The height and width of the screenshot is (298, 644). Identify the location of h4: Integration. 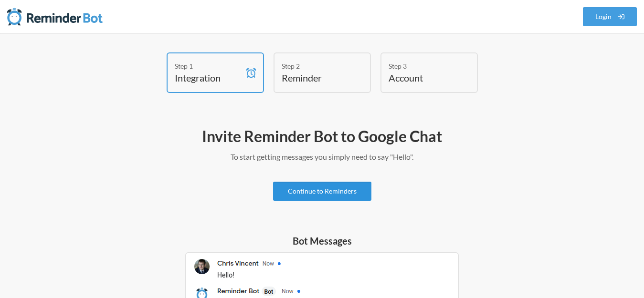
(208, 78).